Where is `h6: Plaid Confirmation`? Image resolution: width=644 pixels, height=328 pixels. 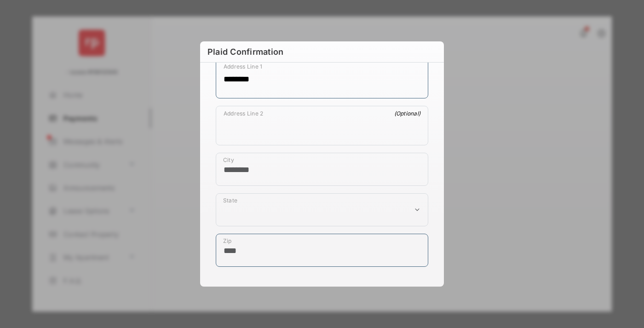
h6: Plaid Confirmation is located at coordinates (322, 52).